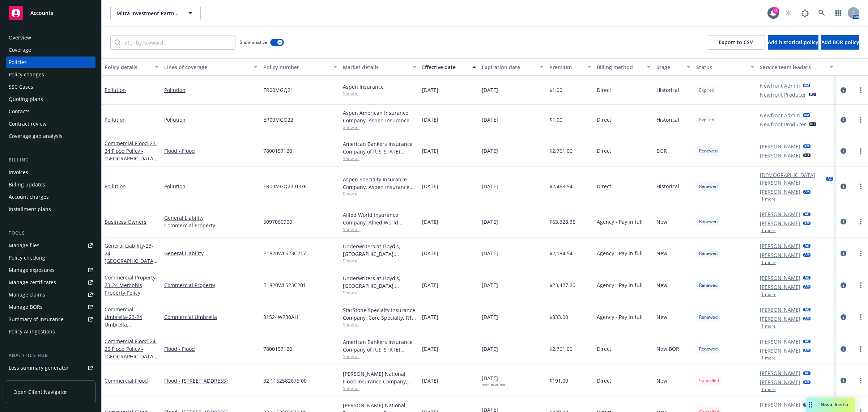 The width and height of the screenshot is (868, 412). I want to click on div: Billing updates, so click(27, 185).